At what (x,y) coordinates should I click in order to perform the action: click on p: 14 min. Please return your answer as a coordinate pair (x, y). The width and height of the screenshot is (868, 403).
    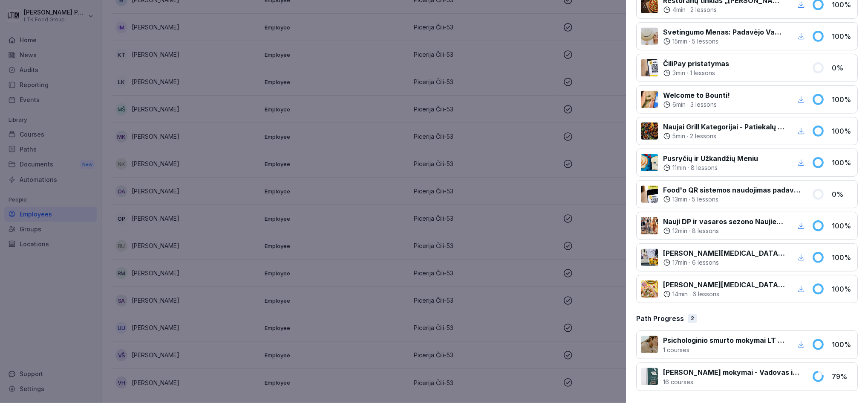
    Looking at the image, I should click on (681, 294).